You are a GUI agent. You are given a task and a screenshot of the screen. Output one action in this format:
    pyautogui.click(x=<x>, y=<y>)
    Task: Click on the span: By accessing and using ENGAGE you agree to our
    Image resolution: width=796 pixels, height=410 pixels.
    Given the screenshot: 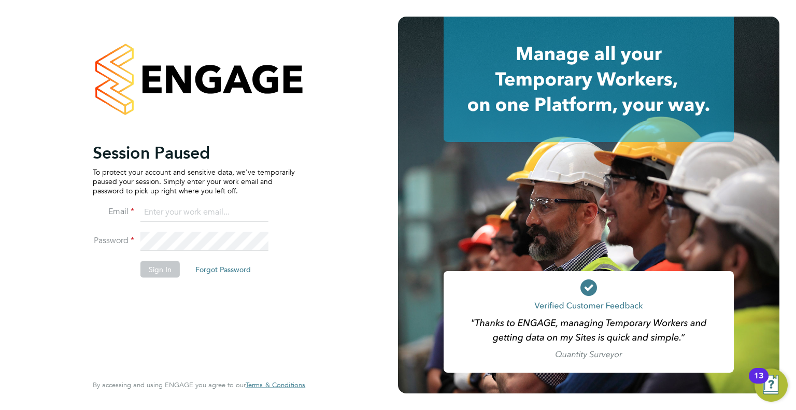 What is the action you would take?
    pyautogui.click(x=199, y=385)
    